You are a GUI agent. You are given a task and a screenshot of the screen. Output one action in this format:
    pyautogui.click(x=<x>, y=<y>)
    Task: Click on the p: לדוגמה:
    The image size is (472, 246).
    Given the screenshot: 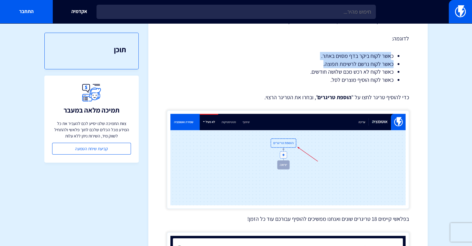 What is the action you would take?
    pyautogui.click(x=288, y=39)
    